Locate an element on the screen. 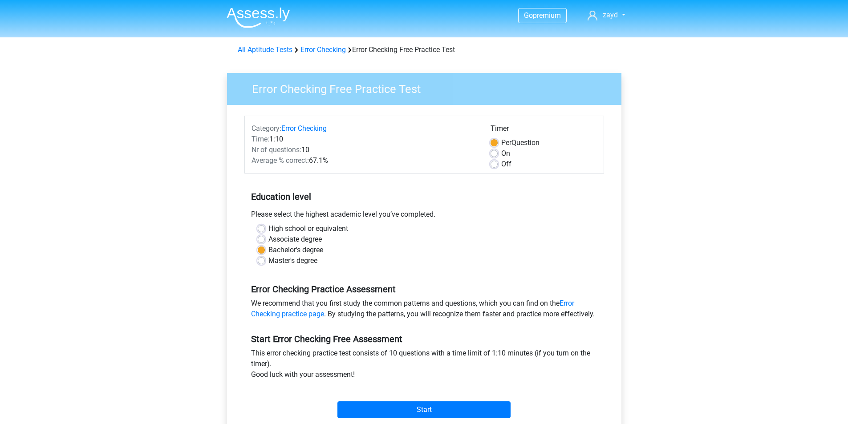  label: High school or equivalent is located at coordinates (308, 229).